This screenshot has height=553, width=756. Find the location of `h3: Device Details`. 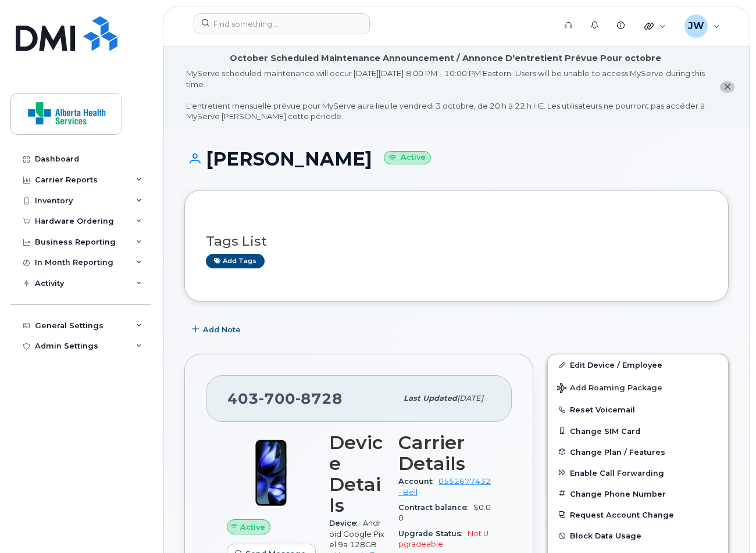

h3: Device Details is located at coordinates (356, 474).